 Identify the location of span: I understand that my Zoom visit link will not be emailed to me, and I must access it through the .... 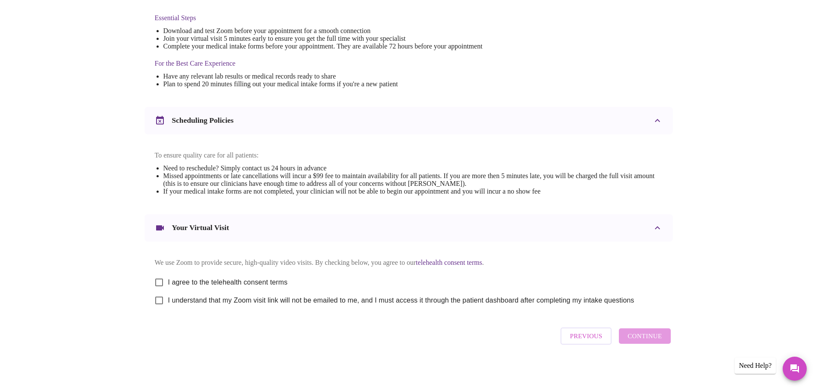
(401, 300).